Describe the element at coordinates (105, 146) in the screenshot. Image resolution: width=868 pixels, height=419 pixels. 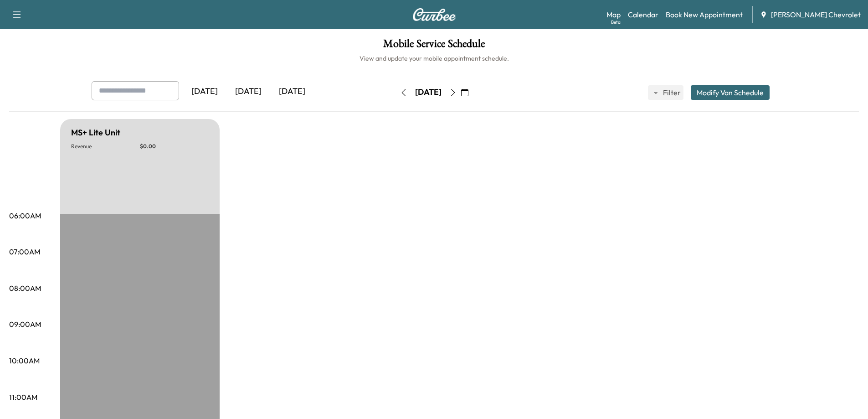
I see `p: Revenue` at that location.